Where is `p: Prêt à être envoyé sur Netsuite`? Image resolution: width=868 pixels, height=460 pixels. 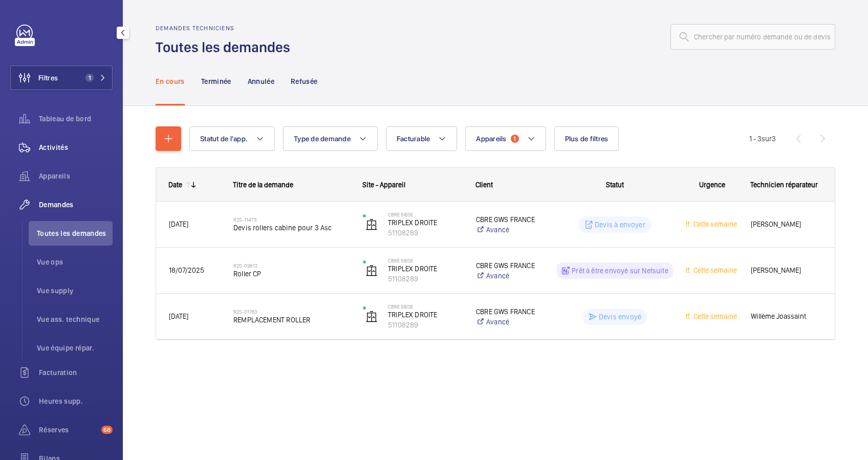
p: Prêt à être envoyé sur Netsuite is located at coordinates (620, 271).